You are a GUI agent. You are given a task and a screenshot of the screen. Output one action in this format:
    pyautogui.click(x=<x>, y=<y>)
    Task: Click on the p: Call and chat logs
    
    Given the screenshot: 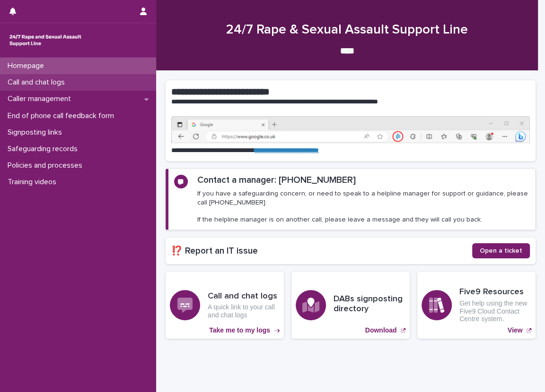 What is the action you would take?
    pyautogui.click(x=38, y=82)
    